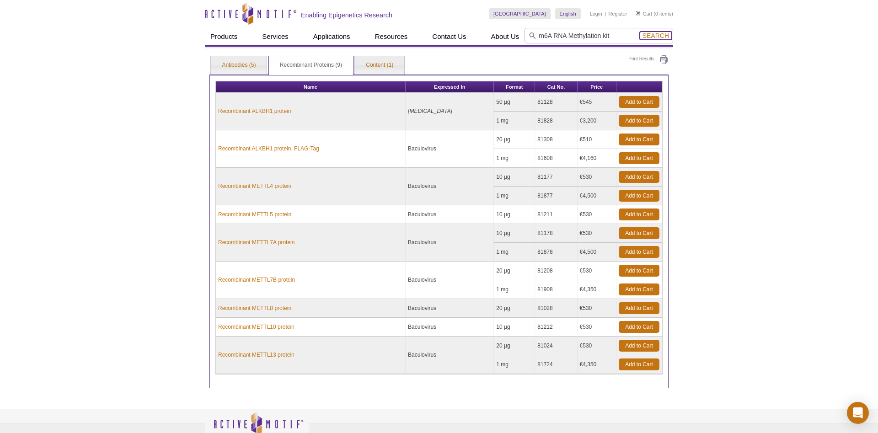  I want to click on a: Contact Us, so click(449, 37).